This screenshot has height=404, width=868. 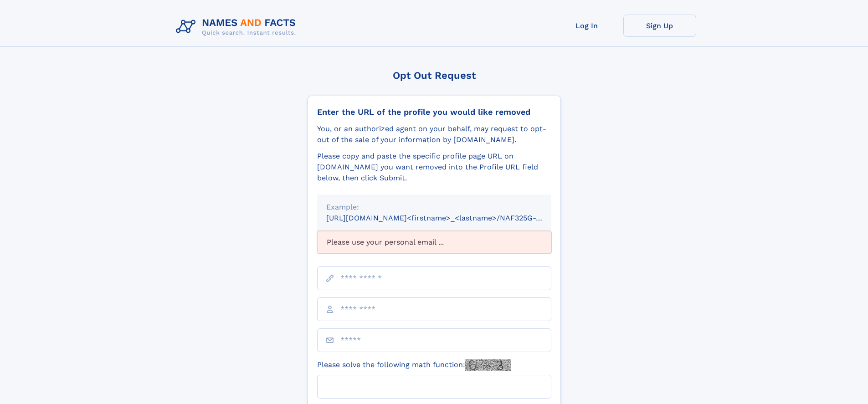 I want to click on a: Log In, so click(x=587, y=26).